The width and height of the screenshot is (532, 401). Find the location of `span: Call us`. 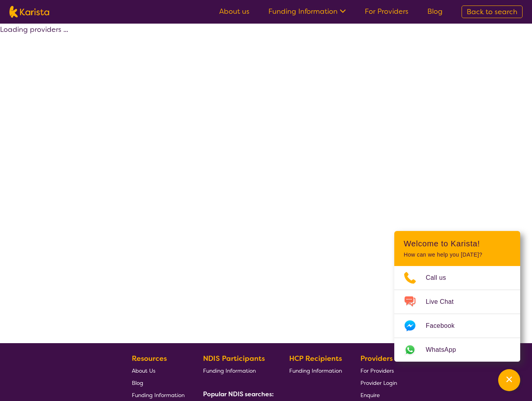

span: Call us is located at coordinates (440, 278).